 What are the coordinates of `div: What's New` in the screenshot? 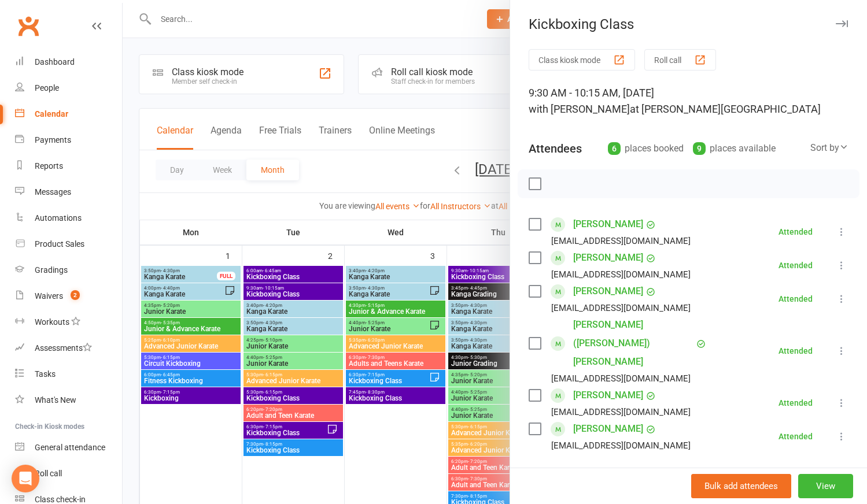 It's located at (55, 400).